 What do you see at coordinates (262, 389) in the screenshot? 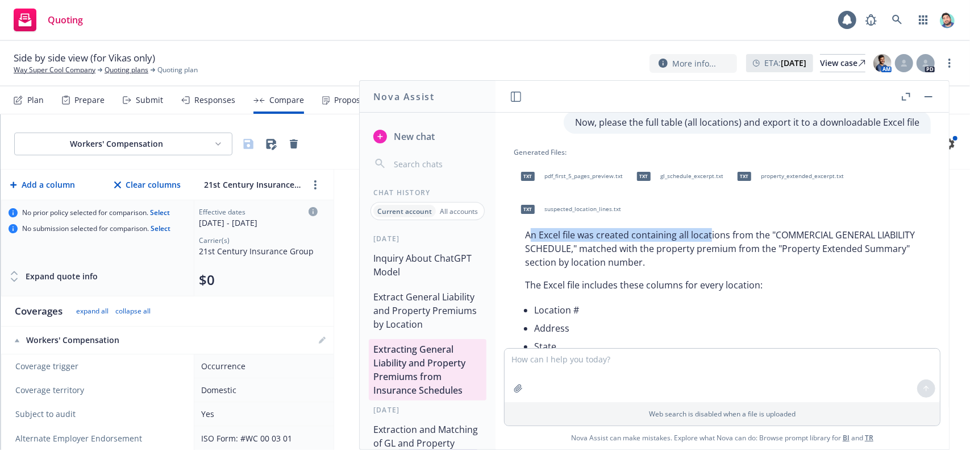
I see `div: Domestic` at bounding box center [262, 389].